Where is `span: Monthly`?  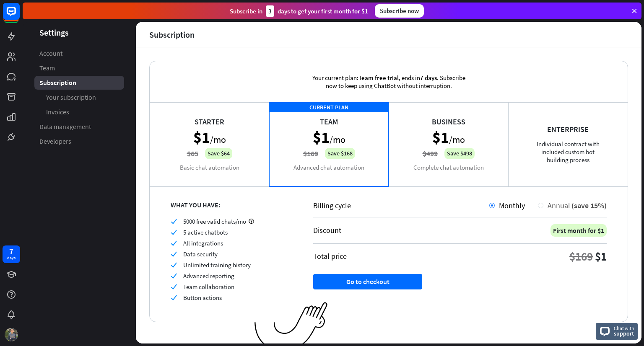
span: Monthly is located at coordinates (512, 205).